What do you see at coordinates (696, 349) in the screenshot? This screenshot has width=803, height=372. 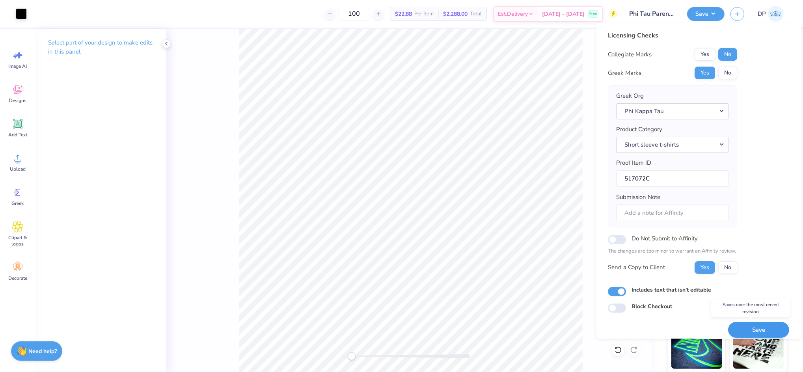 I see `img: Glow in the Dark Ink` at bounding box center [696, 349].